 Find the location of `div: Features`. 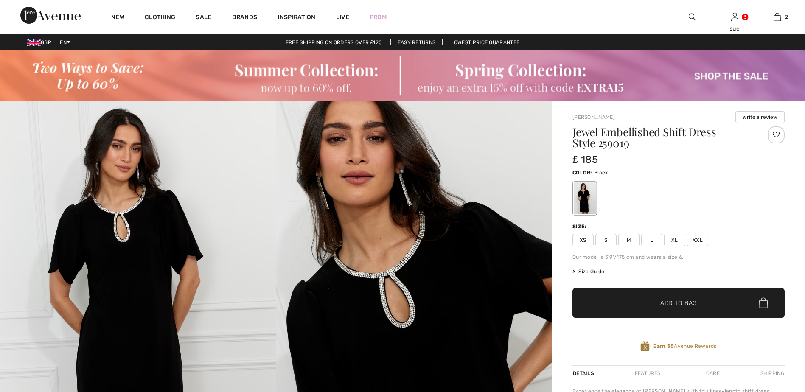

div: Features is located at coordinates (648, 373).